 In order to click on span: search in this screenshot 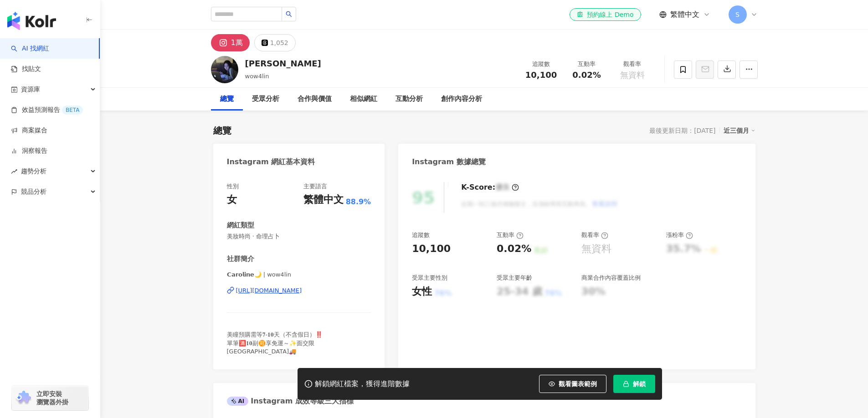, I will do `click(288, 15)`.